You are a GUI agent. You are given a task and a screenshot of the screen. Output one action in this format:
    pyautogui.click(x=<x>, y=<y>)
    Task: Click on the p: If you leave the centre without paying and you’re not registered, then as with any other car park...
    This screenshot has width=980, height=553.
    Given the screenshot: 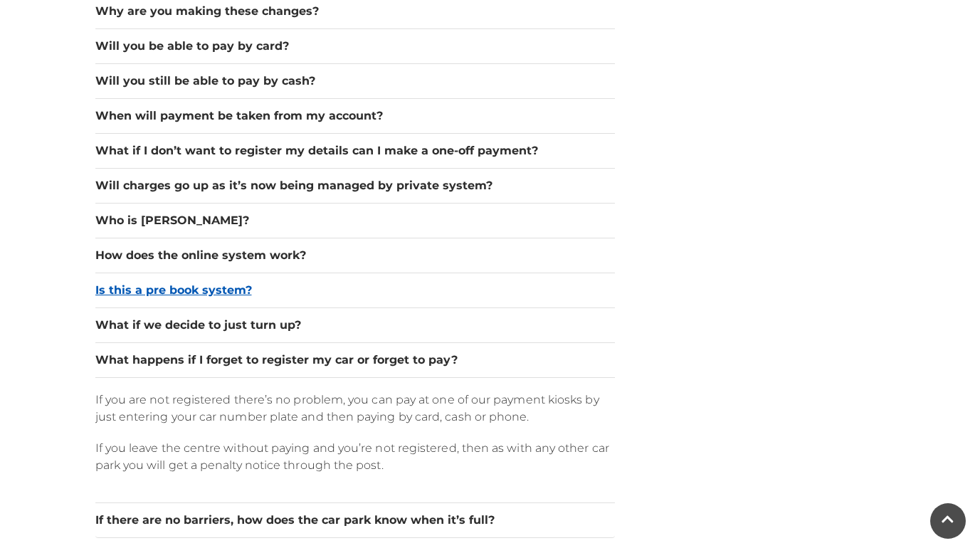 What is the action you would take?
    pyautogui.click(x=355, y=457)
    